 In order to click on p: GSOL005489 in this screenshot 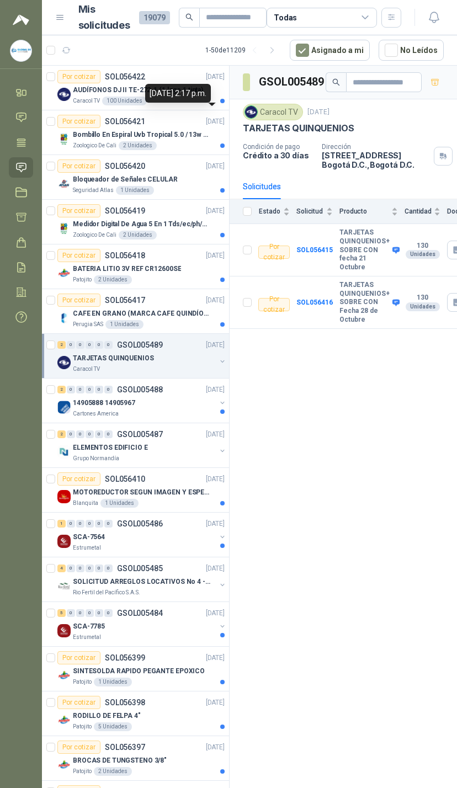, I will do `click(140, 345)`.